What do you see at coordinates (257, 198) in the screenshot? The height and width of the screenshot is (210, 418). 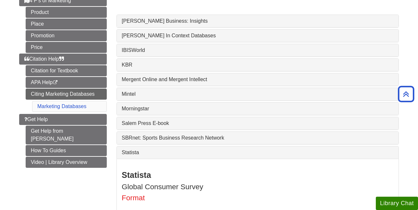 I see `h4: Format` at bounding box center [257, 198].